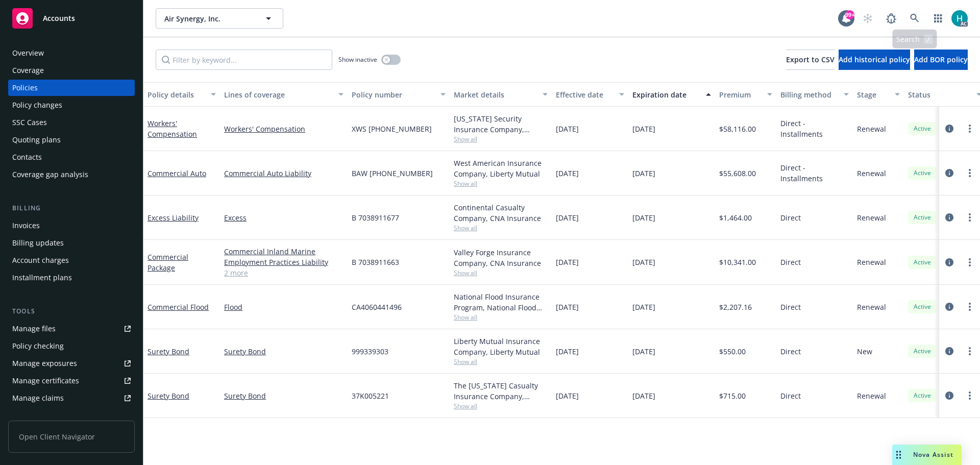  I want to click on span: $715.00, so click(733, 396).